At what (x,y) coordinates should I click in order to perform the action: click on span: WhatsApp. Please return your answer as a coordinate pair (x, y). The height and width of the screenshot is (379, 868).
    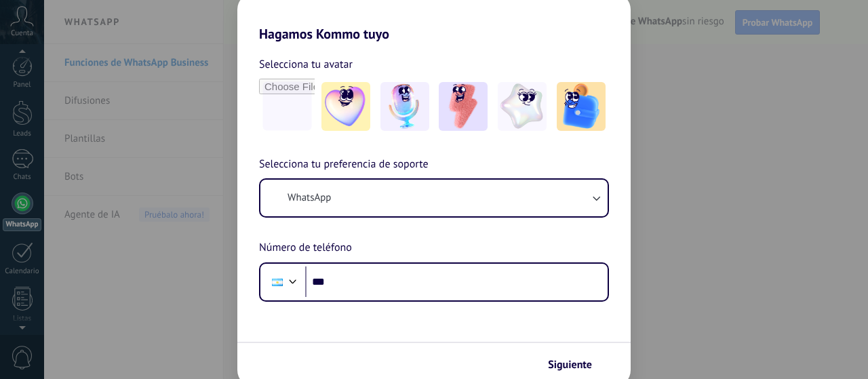
    Looking at the image, I should click on (309, 198).